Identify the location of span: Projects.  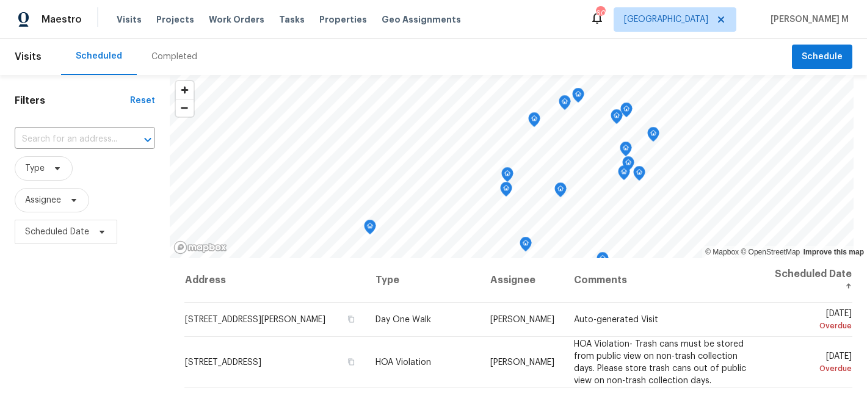
(175, 20).